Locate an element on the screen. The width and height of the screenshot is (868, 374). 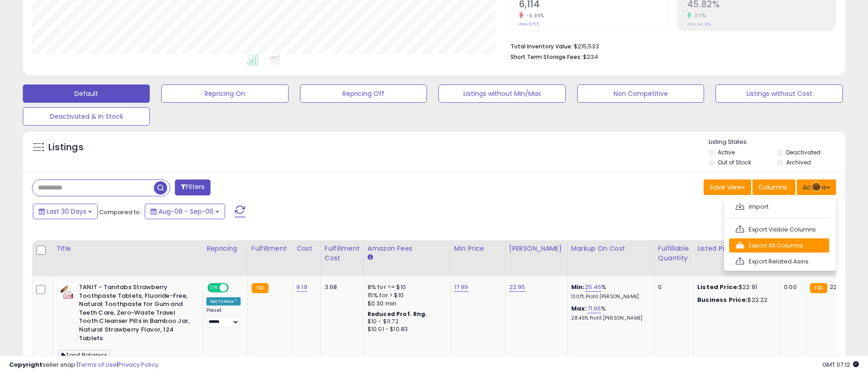
b: Min: is located at coordinates (578, 287).